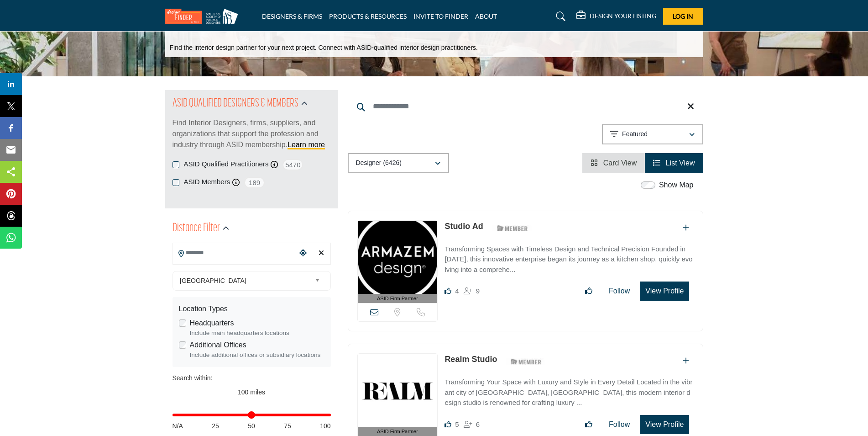  What do you see at coordinates (559, 16) in the screenshot?
I see `a: Search` at bounding box center [559, 16].